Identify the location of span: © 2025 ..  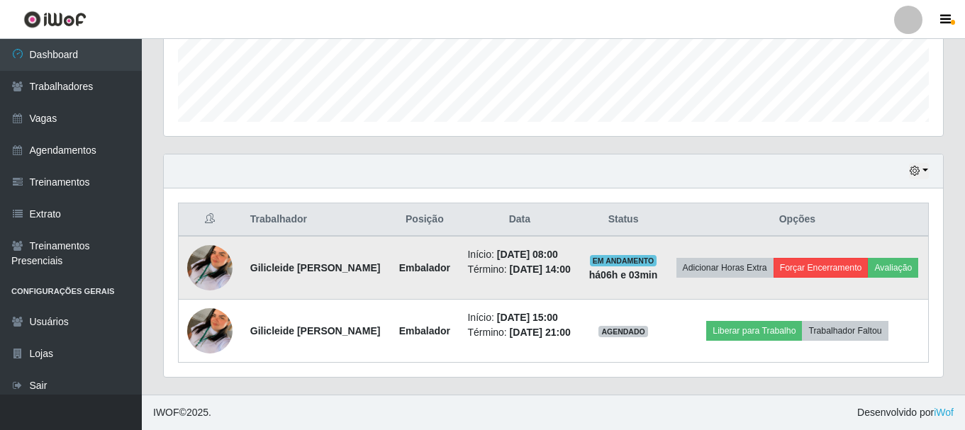
(182, 413).